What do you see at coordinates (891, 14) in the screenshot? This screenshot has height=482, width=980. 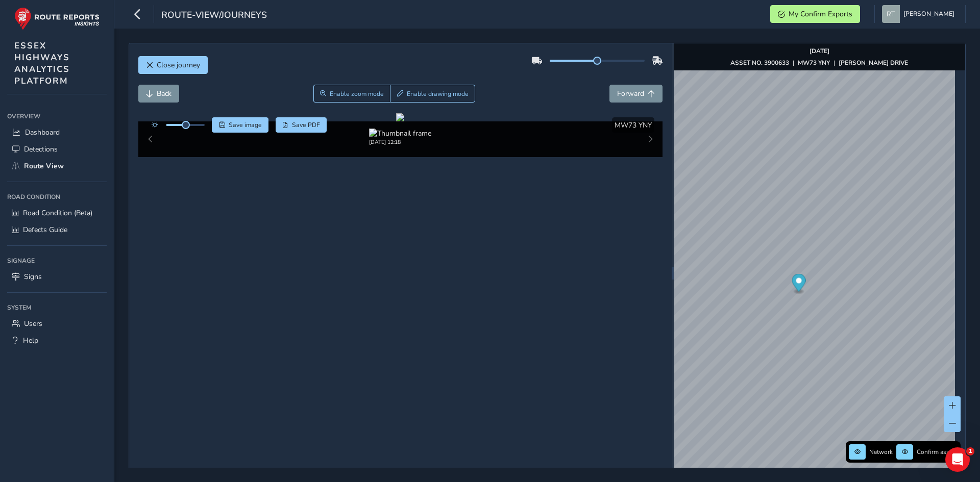 I see `img: diamond-layout` at bounding box center [891, 14].